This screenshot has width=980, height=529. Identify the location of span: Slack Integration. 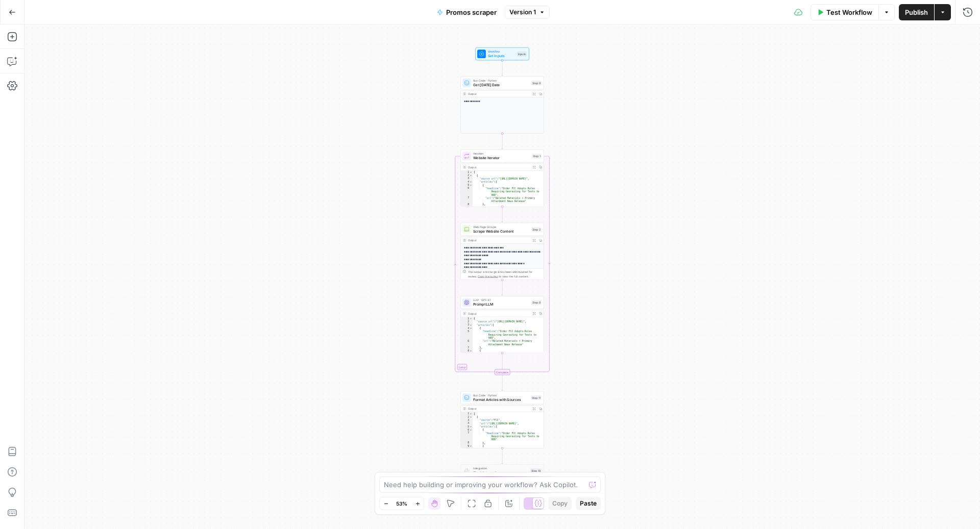
(500, 472).